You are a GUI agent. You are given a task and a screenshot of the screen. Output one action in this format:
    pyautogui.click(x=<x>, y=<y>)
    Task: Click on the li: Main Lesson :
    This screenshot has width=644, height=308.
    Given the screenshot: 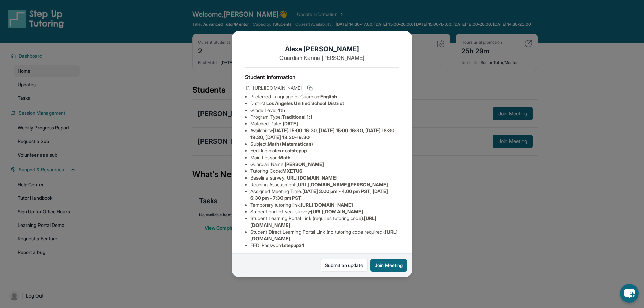 What is the action you would take?
    pyautogui.click(x=325, y=157)
    